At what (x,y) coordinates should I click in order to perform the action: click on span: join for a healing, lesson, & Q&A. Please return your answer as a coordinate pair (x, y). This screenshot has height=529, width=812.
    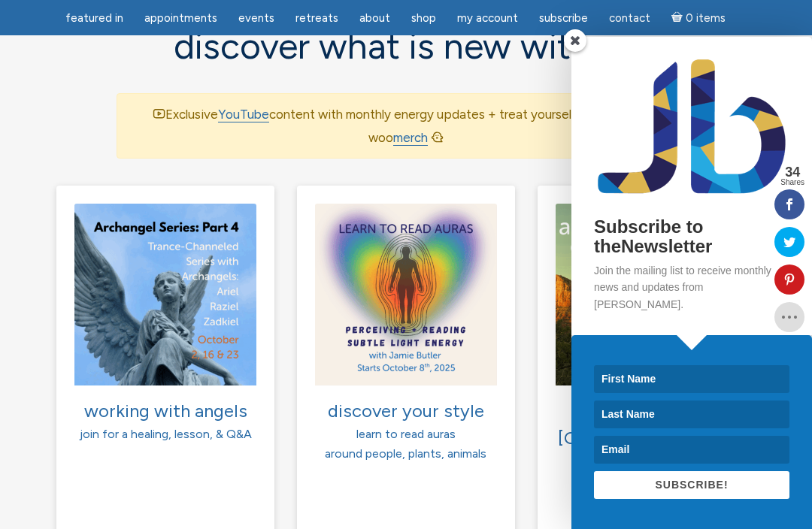
    Looking at the image, I should click on (166, 434).